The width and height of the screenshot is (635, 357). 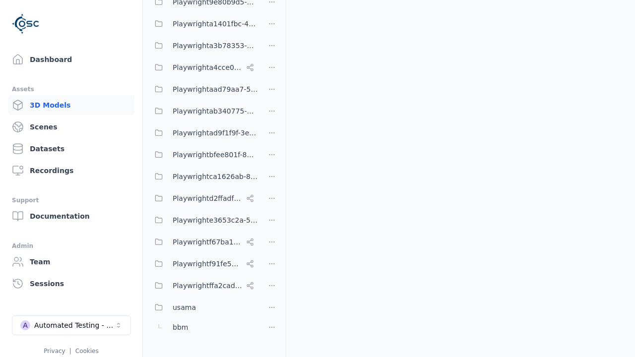 I want to click on span: usama, so click(x=184, y=308).